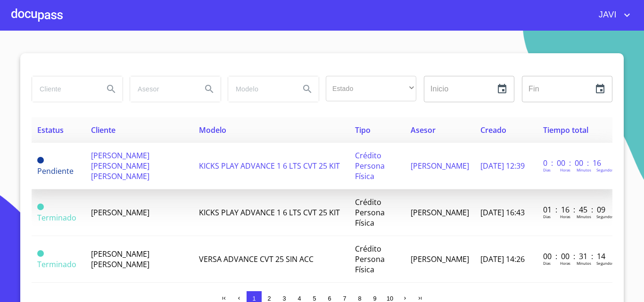 The width and height of the screenshot is (644, 302). Describe the element at coordinates (344, 298) in the screenshot. I see `span: 7` at that location.